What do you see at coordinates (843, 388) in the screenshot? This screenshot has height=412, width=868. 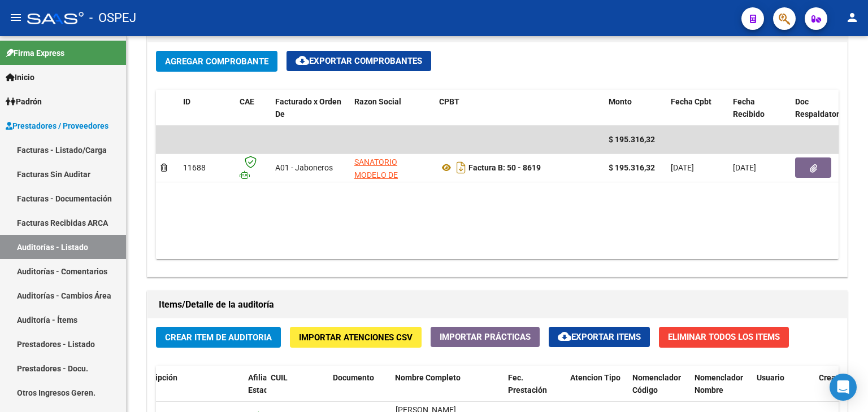 I see `div: Open Intercom Messenger` at bounding box center [843, 388].